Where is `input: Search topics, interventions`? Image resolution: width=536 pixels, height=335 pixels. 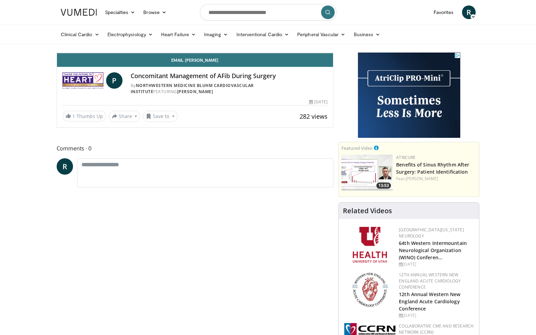 input: Search topics, interventions is located at coordinates (268, 12).